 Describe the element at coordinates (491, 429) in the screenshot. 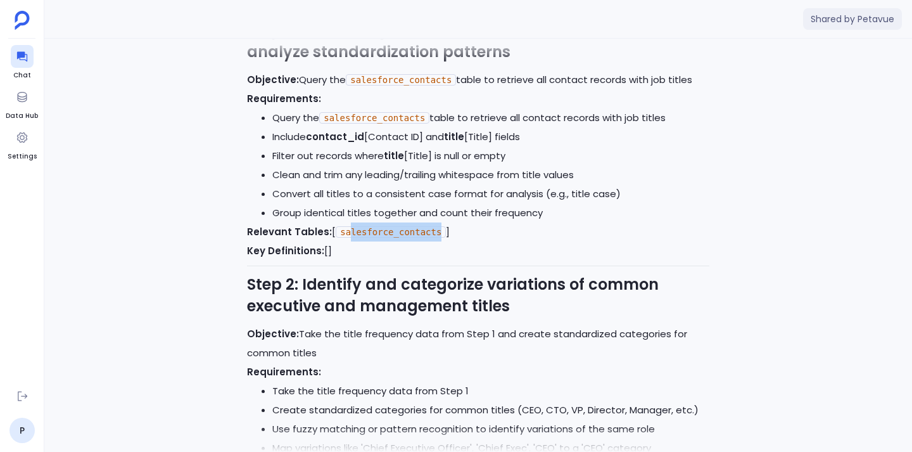

I see `li: Use fuzzy matching or pattern recognition to identify variations of the same role` at that location.